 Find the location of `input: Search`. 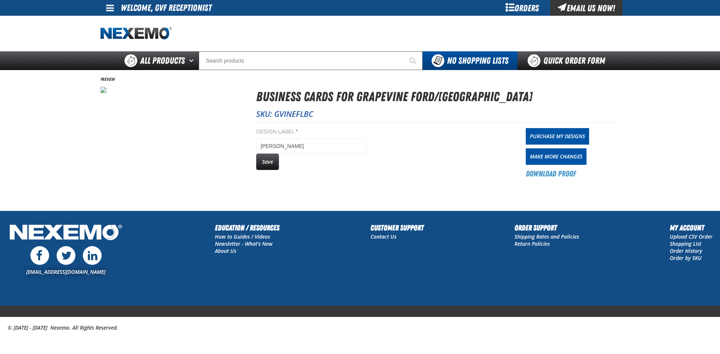

input: Search is located at coordinates (310, 61).